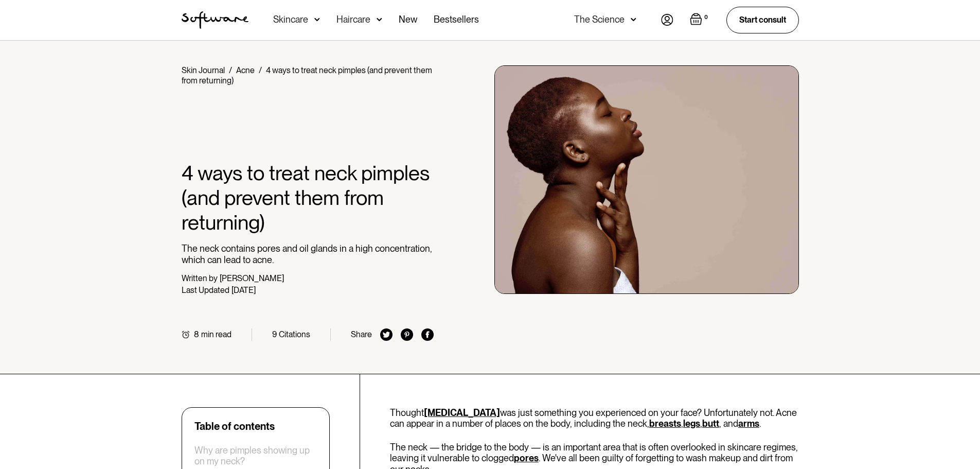 This screenshot has height=469, width=980. What do you see at coordinates (665, 423) in the screenshot?
I see `a: breasts` at bounding box center [665, 423].